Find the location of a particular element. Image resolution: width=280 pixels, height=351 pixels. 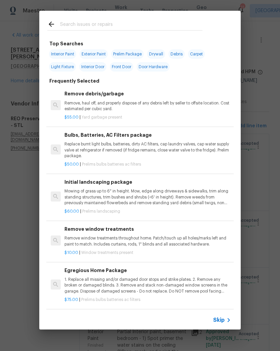

span: $55.00 is located at coordinates (72, 117).